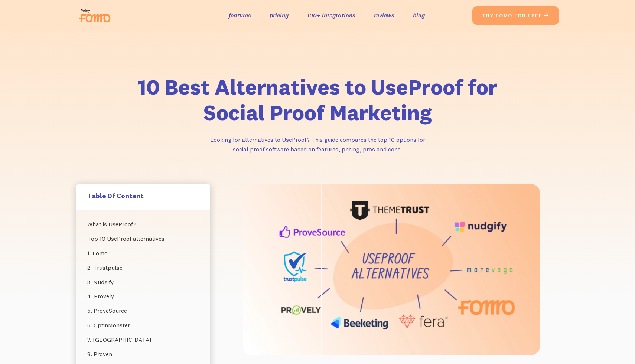 The image size is (635, 364). What do you see at coordinates (317, 144) in the screenshot?
I see `p: Looking for alternatives to UseProof? This guide compares the top 10 options for social proof sof...` at bounding box center [317, 144].